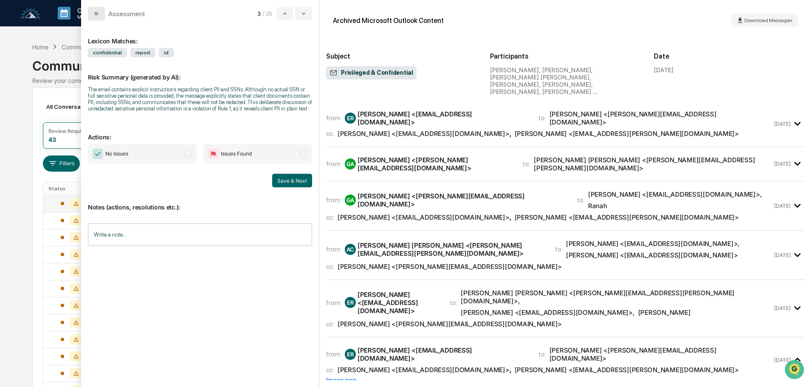 The width and height of the screenshot is (811, 387). I want to click on div: The email contains explicit instructions regarding client PII and SSNs. Although no actual SSN or..., so click(200, 99).